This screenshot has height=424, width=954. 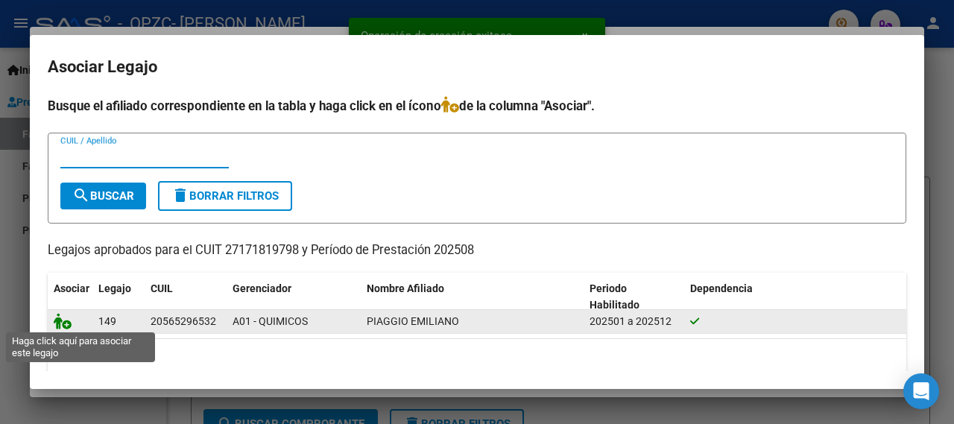 What do you see at coordinates (413, 321) in the screenshot?
I see `span: PIAGGIO EMILIANO` at bounding box center [413, 321].